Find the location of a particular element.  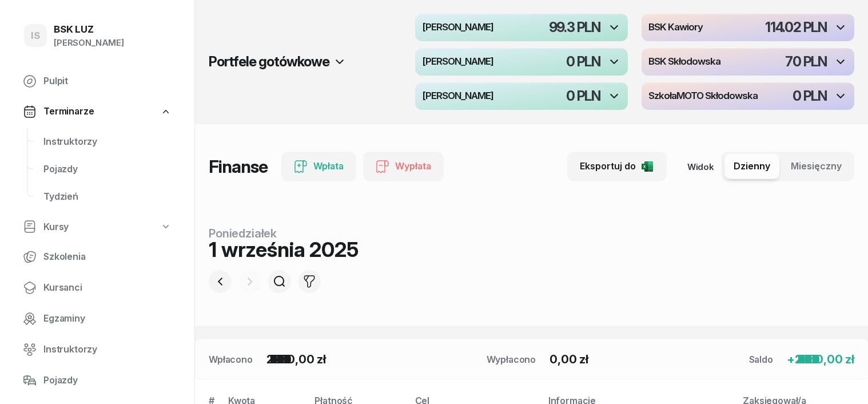

a: Kursy is located at coordinates (97, 227).